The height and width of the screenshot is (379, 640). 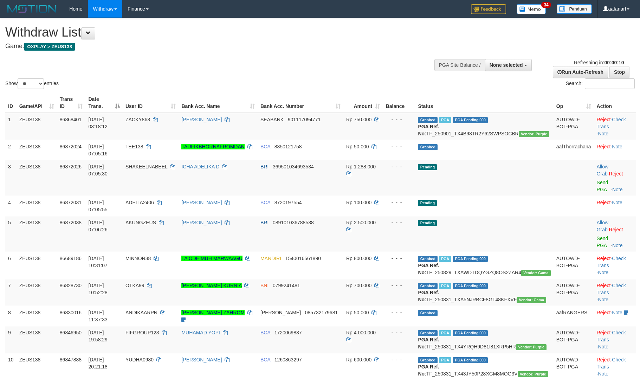 I want to click on span: Copy 1540016561890 to clipboard, so click(x=303, y=258).